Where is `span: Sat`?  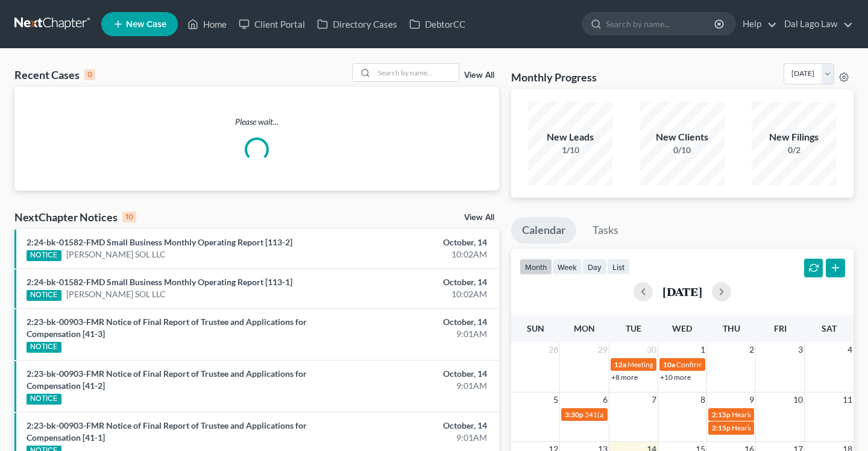 span: Sat is located at coordinates (829, 328).